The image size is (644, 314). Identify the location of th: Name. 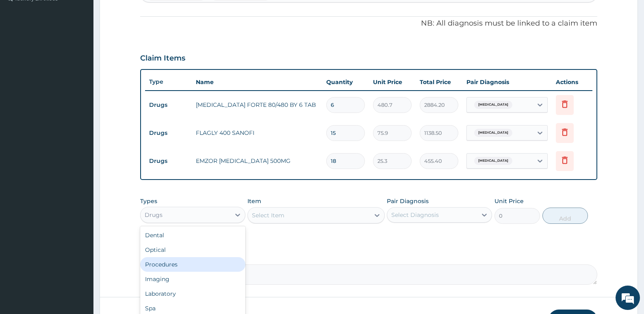
(257, 82).